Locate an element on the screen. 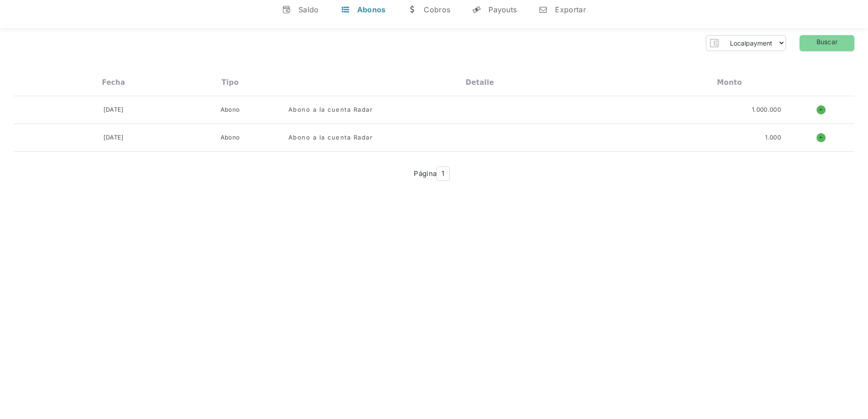 The image size is (868, 419). div: Exportar is located at coordinates (570, 10).